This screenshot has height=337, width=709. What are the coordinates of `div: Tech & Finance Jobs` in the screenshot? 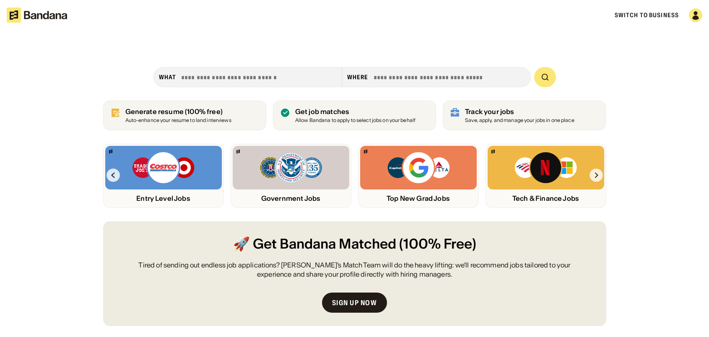 It's located at (546, 198).